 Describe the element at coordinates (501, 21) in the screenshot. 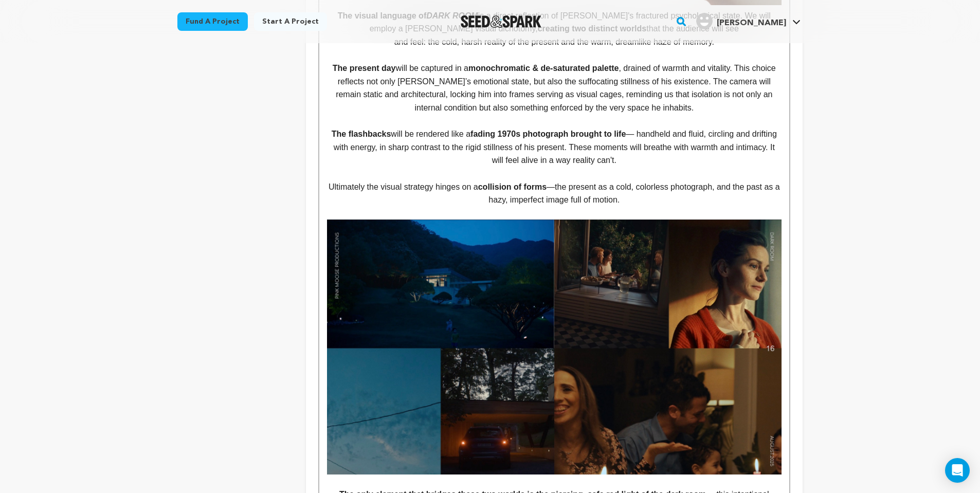

I see `img: Seed&Spark Logo Dark Mode` at that location.